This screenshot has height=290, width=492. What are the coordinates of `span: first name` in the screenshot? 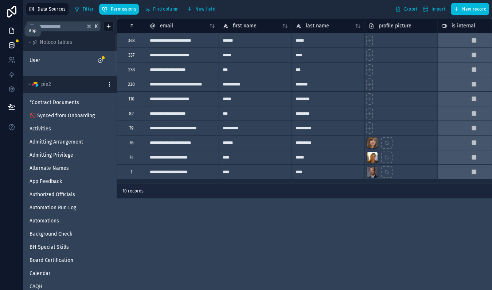 It's located at (245, 26).